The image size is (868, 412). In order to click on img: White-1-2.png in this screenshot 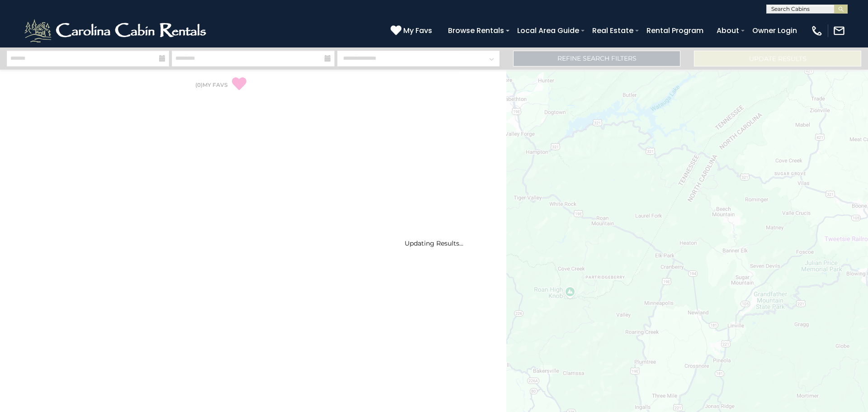, I will do `click(116, 31)`.